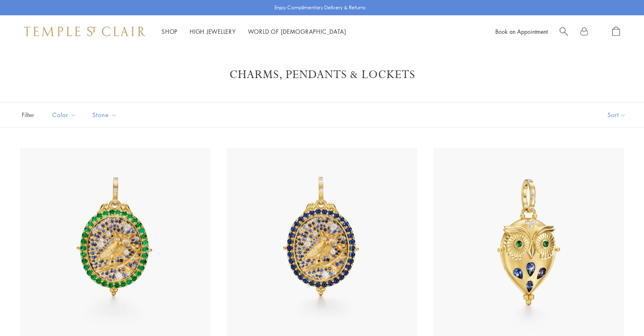 This screenshot has width=644, height=336. What do you see at coordinates (320, 8) in the screenshot?
I see `p: Enjoy Complimentary Delivery & Returns` at bounding box center [320, 8].